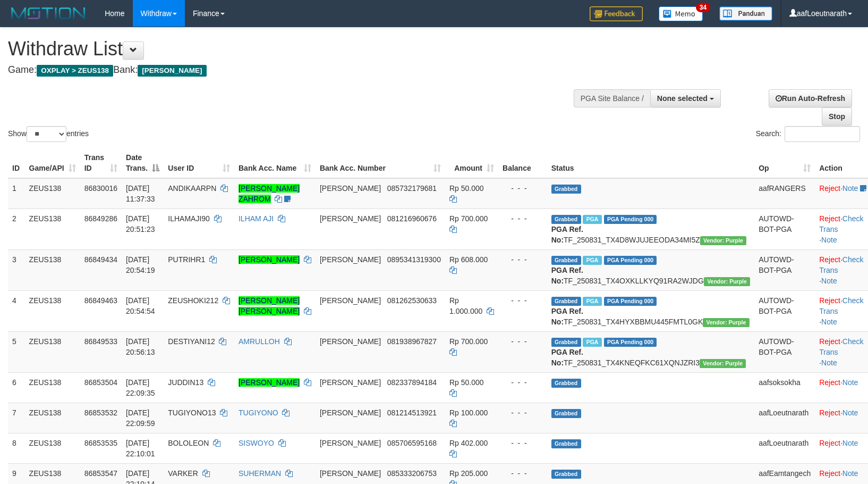  I want to click on th: Game/API: activate to sort column ascending, so click(52, 163).